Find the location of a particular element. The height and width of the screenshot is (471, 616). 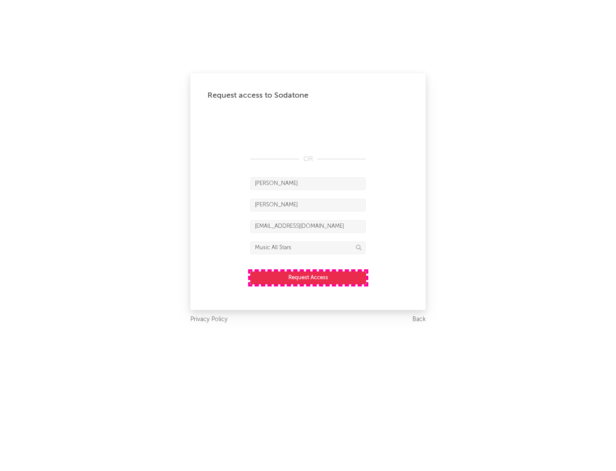

input: Last Name is located at coordinates (308, 205).